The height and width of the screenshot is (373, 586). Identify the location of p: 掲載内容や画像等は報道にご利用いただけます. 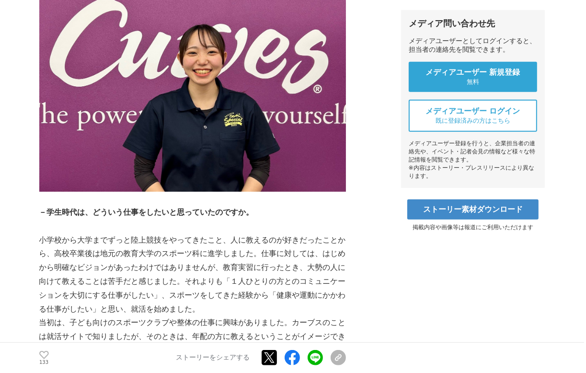
(473, 227).